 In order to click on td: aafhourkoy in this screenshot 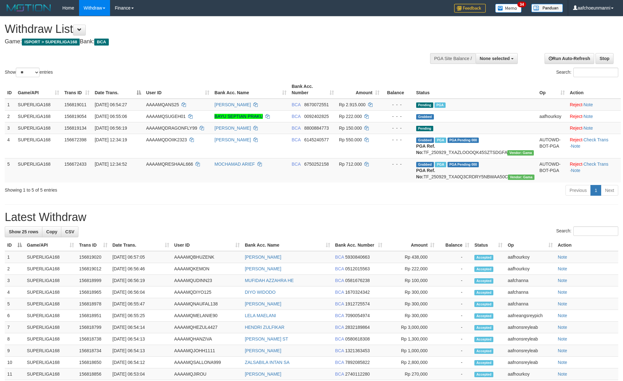, I will do `click(530, 269)`.